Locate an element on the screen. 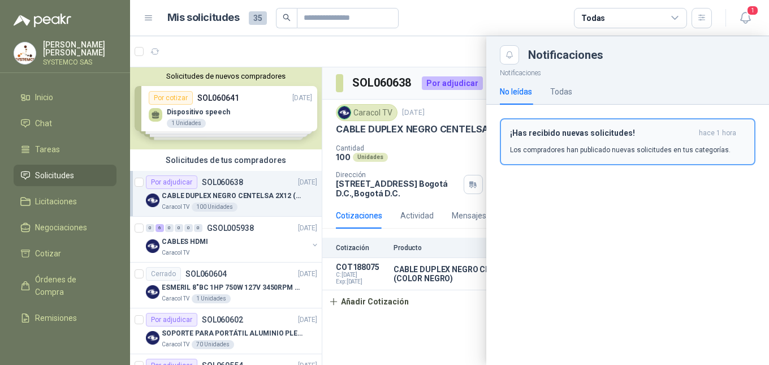 Image resolution: width=769 pixels, height=365 pixels. span: Chat is located at coordinates (44, 123).